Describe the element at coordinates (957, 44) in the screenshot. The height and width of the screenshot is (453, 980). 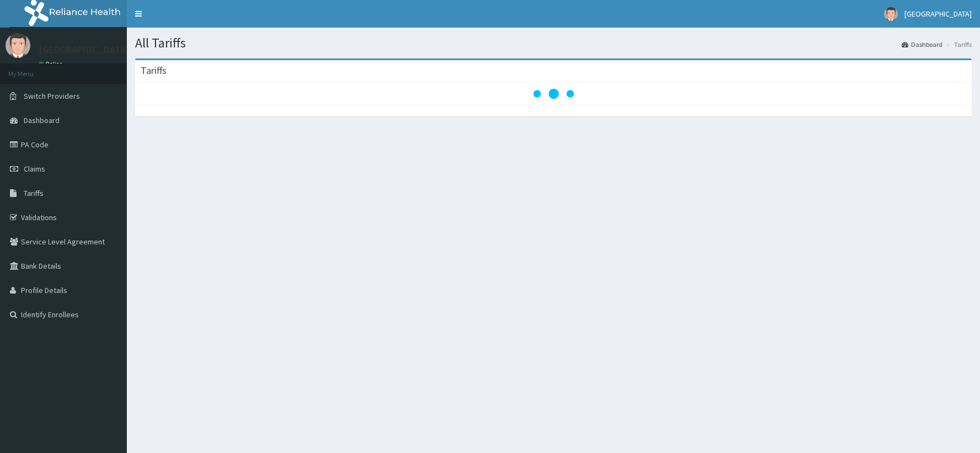
I see `li: Tariffs` at that location.